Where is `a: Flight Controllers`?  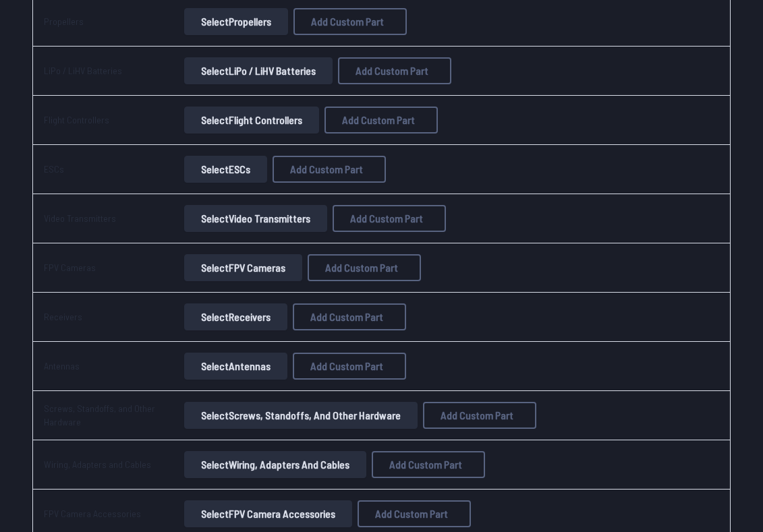 a: Flight Controllers is located at coordinates (76, 120).